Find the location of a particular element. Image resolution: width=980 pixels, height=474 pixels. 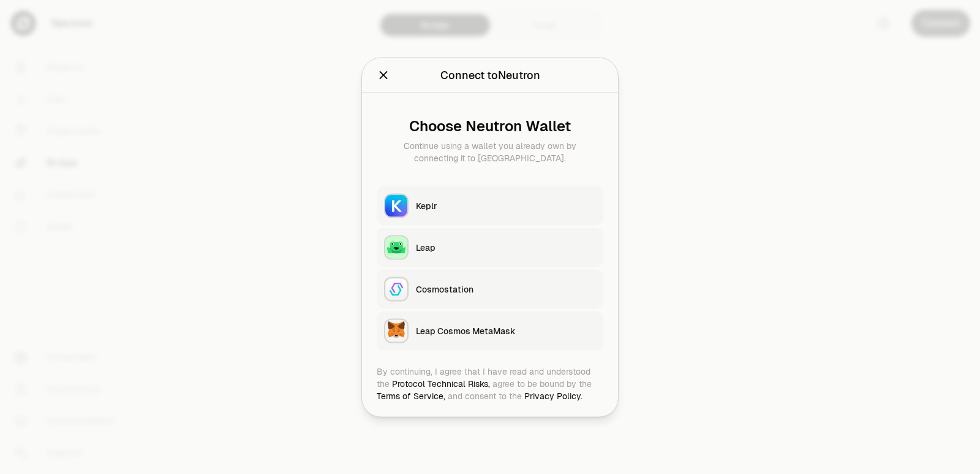

div: Choose Neutron Wallet is located at coordinates (490, 125).